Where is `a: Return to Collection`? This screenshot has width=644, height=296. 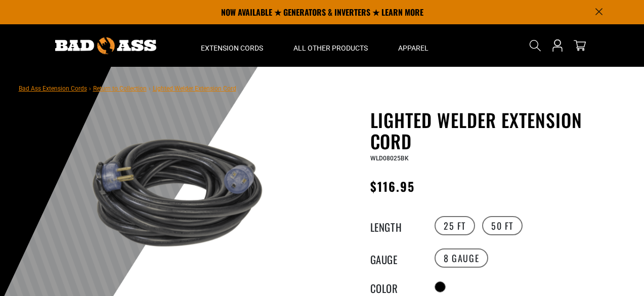
a: Return to Collection is located at coordinates (120, 89).